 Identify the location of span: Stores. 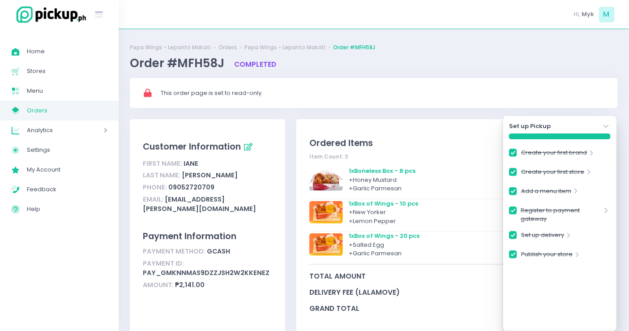
(67, 71).